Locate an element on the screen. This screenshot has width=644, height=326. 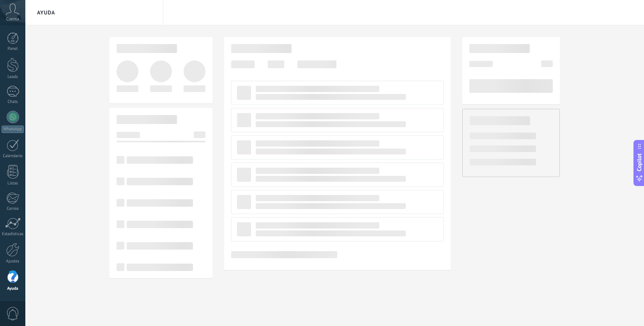
span: Cuenta is located at coordinates (12, 19).